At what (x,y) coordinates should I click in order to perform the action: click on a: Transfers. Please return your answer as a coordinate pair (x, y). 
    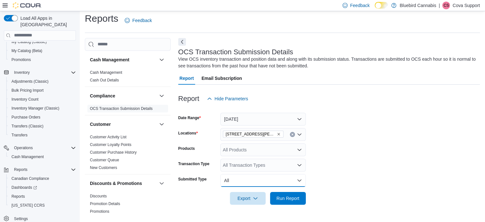
    Looking at the image, I should click on (19, 135).